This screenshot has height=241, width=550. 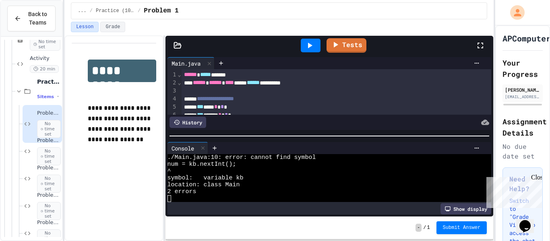 What do you see at coordinates (44, 69) in the screenshot?
I see `span: 20 min` at bounding box center [44, 69].